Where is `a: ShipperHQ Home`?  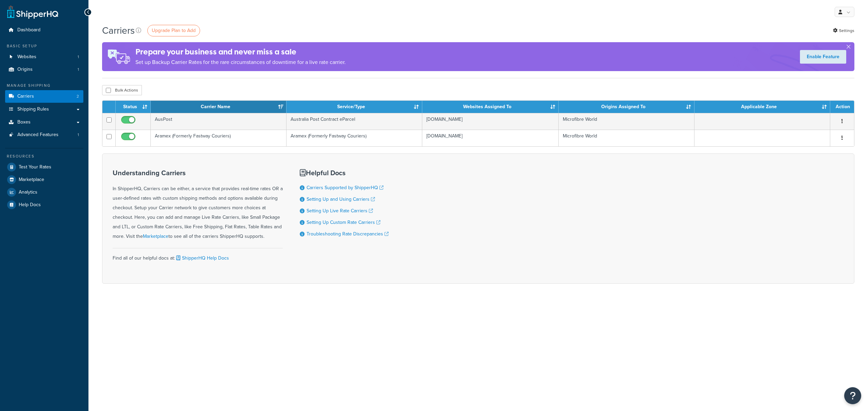
a: ShipperHQ Home is located at coordinates (33, 12).